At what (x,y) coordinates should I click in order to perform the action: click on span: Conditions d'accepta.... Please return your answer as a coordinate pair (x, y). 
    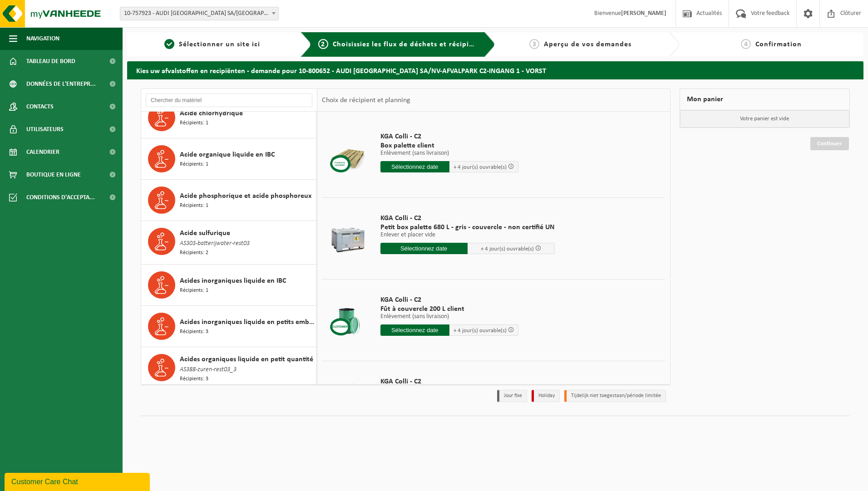
    Looking at the image, I should click on (60, 197).